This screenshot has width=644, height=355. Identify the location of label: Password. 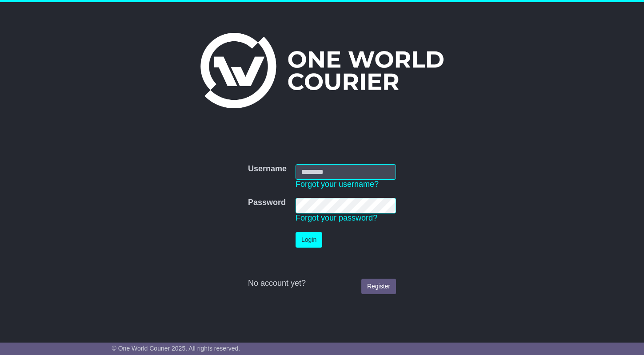
(267, 203).